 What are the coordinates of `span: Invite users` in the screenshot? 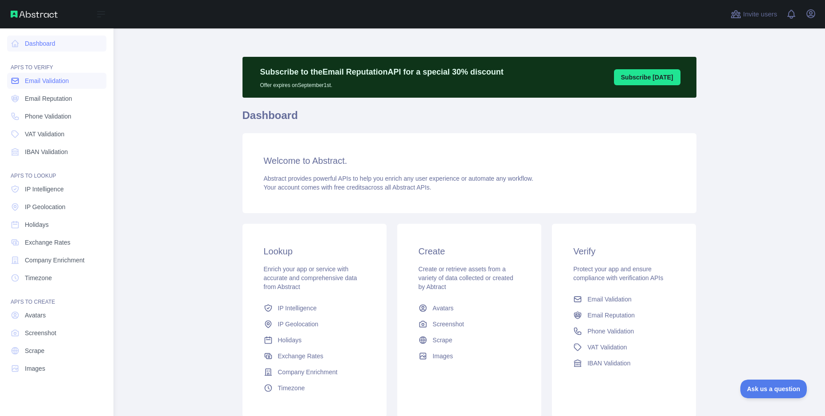 It's located at (760, 14).